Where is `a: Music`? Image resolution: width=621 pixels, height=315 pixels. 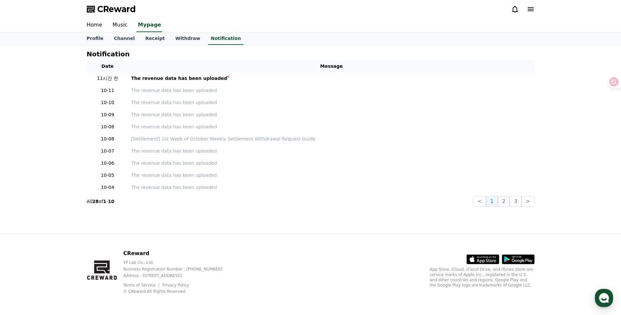 a: Music is located at coordinates (120, 25).